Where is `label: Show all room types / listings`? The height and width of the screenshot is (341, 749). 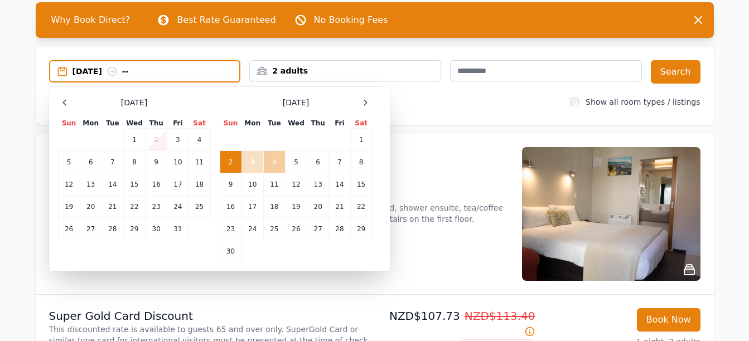
label: Show all room types / listings is located at coordinates (643, 102).